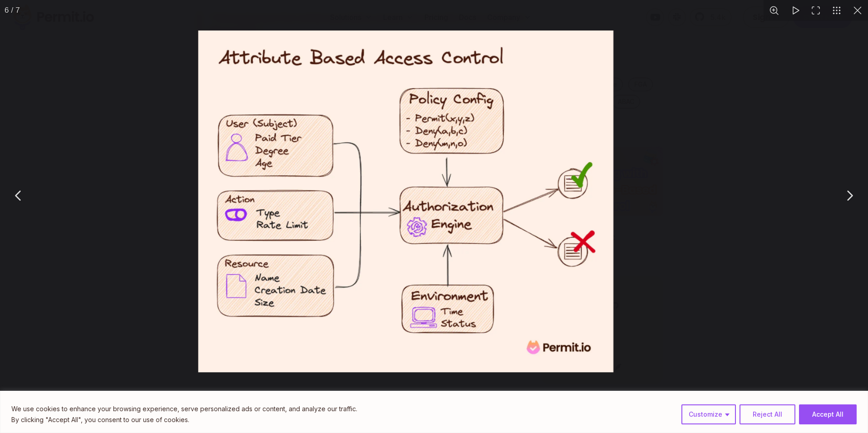 The width and height of the screenshot is (868, 433). Describe the element at coordinates (849, 196) in the screenshot. I see `button: Next` at that location.